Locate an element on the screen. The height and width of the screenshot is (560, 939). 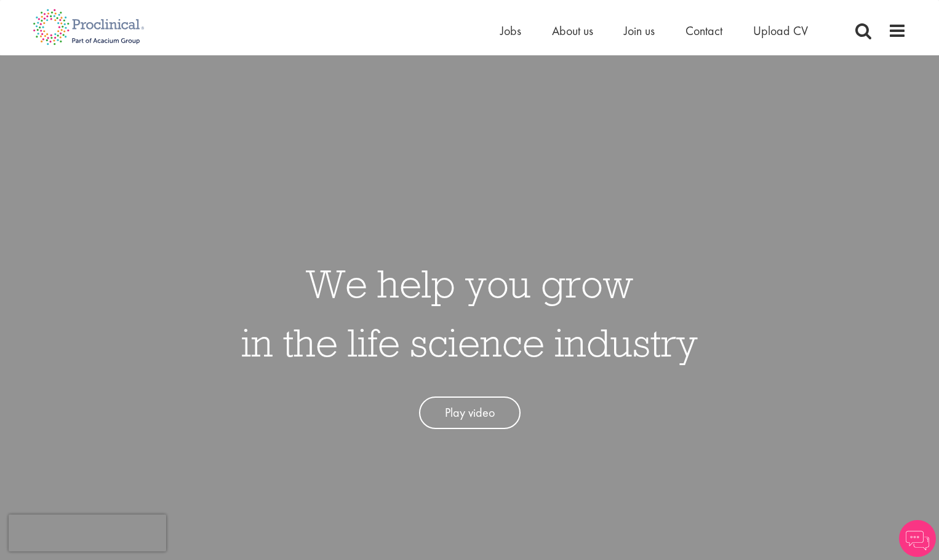
span: Upload CV is located at coordinates (780, 31).